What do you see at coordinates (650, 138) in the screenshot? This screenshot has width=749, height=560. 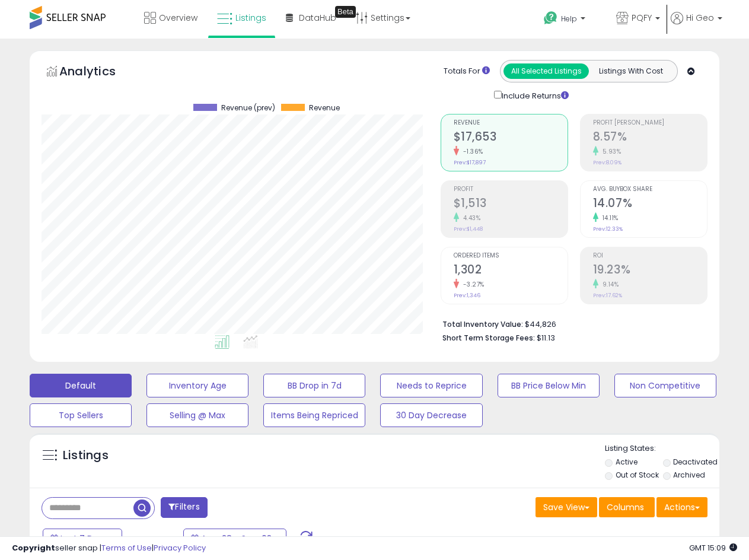 I see `h2: 8.57%` at bounding box center [650, 138].